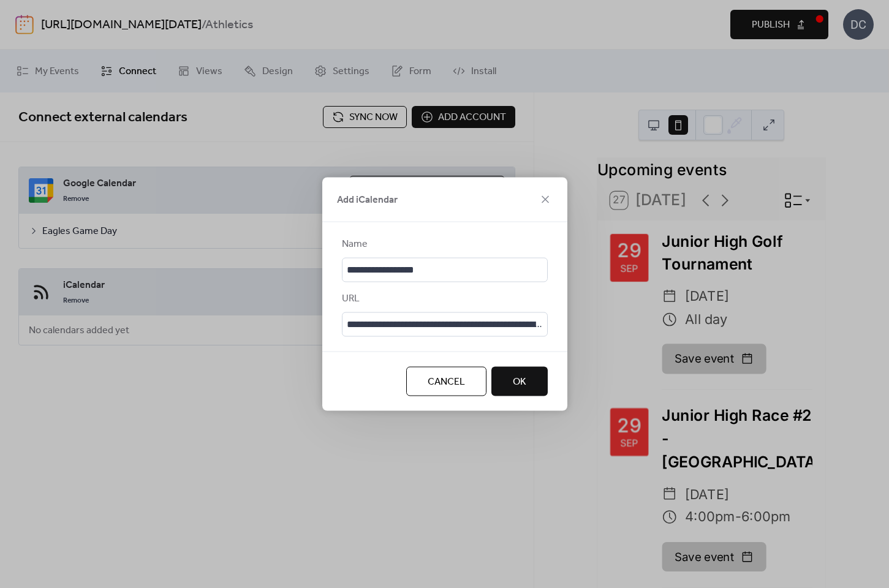 This screenshot has height=588, width=889. Describe the element at coordinates (519, 383) in the screenshot. I see `span: OK` at that location.